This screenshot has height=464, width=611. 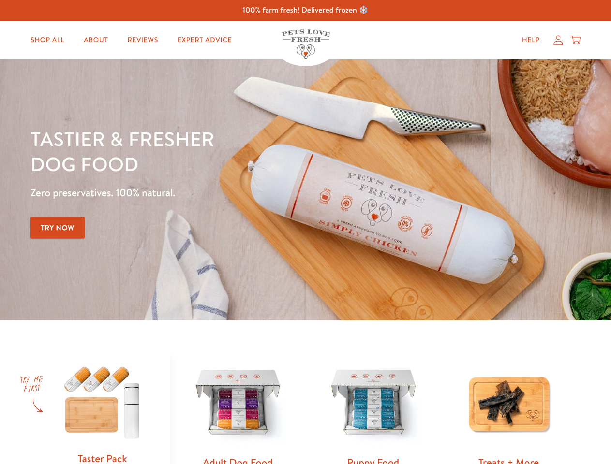 What do you see at coordinates (47, 40) in the screenshot?
I see `a: Shop All` at bounding box center [47, 40].